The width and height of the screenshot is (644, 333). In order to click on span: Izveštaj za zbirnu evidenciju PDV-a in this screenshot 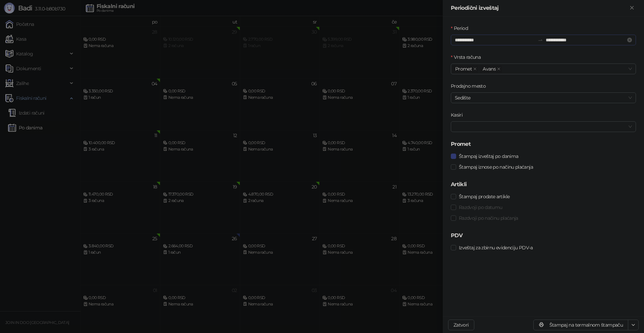, I will do `click(496, 247)`.